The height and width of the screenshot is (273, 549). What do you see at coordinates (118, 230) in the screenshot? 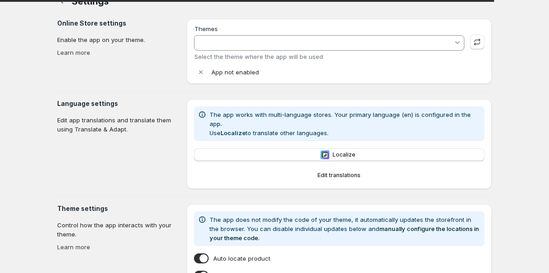
I see `p: Control how the app interacts with your theme.` at bounding box center [118, 230].